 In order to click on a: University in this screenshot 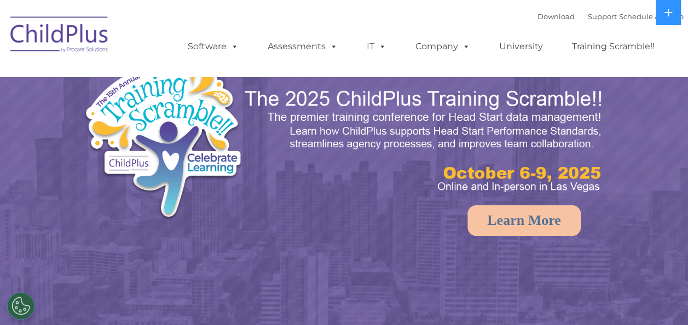, I will do `click(521, 46)`.